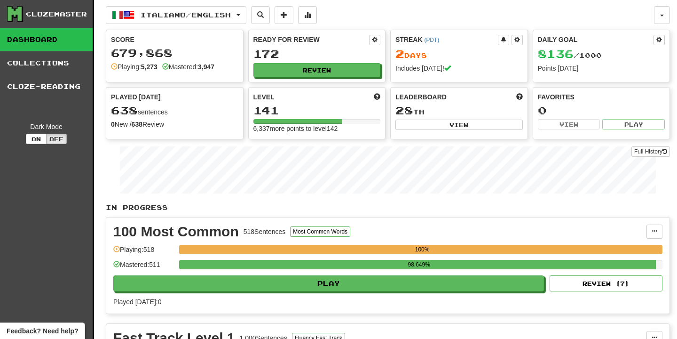 The image size is (677, 339). What do you see at coordinates (176, 15) in the screenshot?
I see `button: Italiano/English` at bounding box center [176, 15].